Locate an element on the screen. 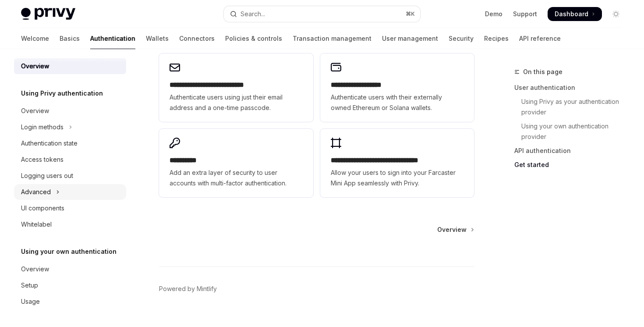 The width and height of the screenshot is (644, 327). h5: Using Privy authentication is located at coordinates (62, 93).